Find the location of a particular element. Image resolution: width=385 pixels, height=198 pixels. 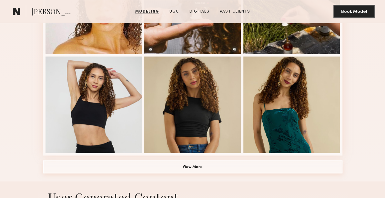

a: UGC is located at coordinates (174, 12).